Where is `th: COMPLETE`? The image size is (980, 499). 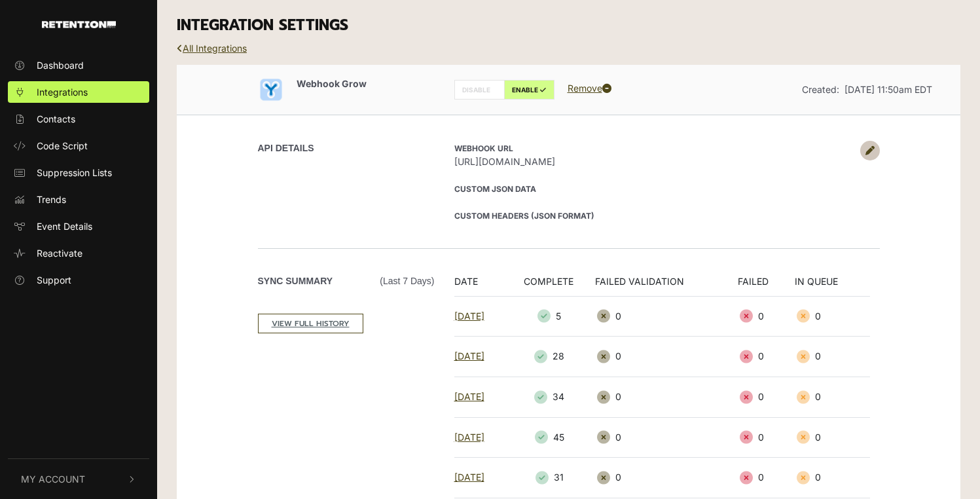 th: COMPLETE is located at coordinates (553, 285).